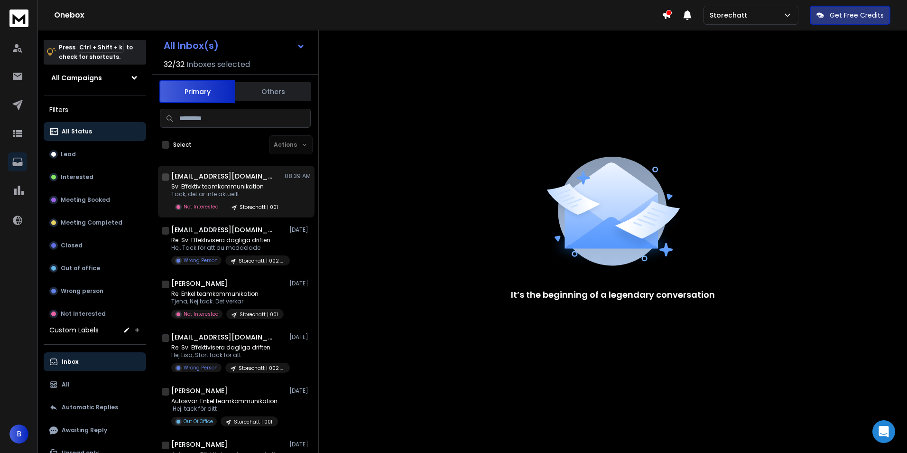  Describe the element at coordinates (77, 131) in the screenshot. I see `p: All Status` at that location.